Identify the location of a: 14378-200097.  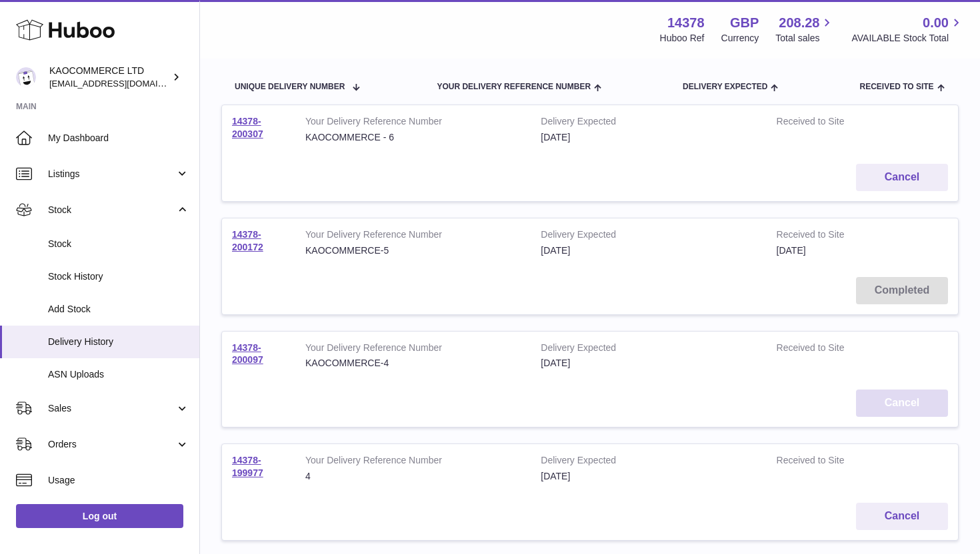
(248, 354).